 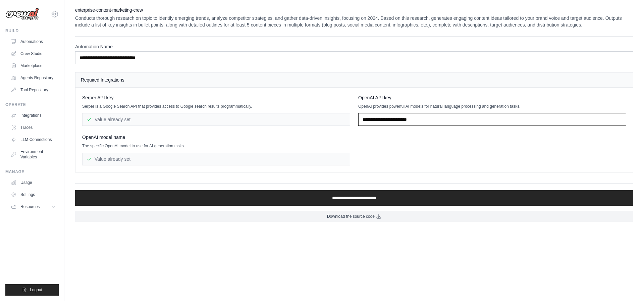 I want to click on a: Settings, so click(x=33, y=194).